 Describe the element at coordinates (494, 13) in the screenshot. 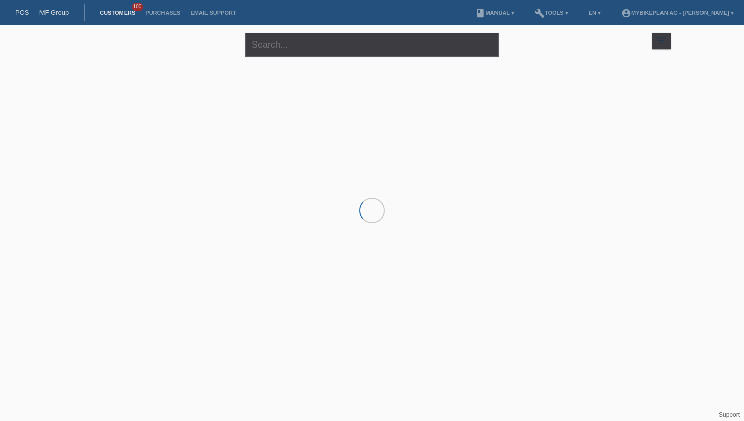

I see `a: bookManual ▾` at that location.